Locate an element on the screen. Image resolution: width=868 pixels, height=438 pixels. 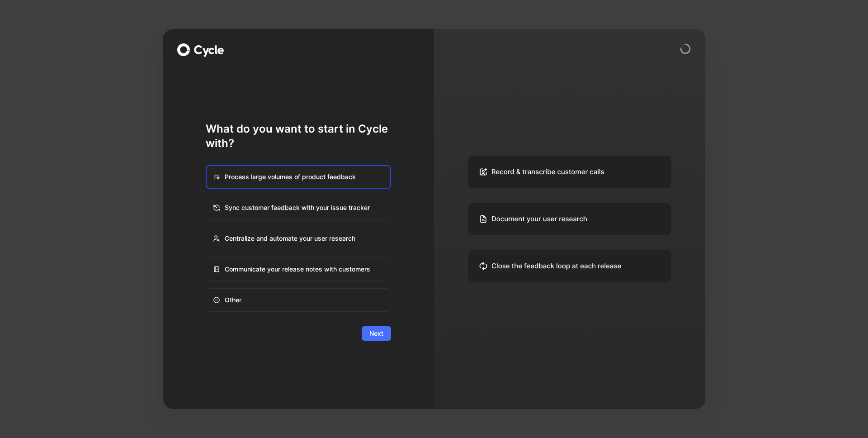
div: Centralize and automate your user research is located at coordinates (299, 238).